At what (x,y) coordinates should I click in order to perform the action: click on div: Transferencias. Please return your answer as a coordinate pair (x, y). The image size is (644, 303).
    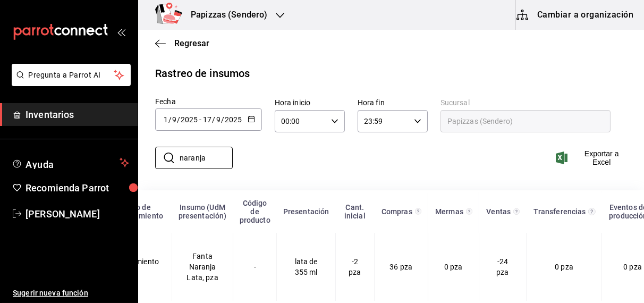
    Looking at the image, I should click on (559, 212).